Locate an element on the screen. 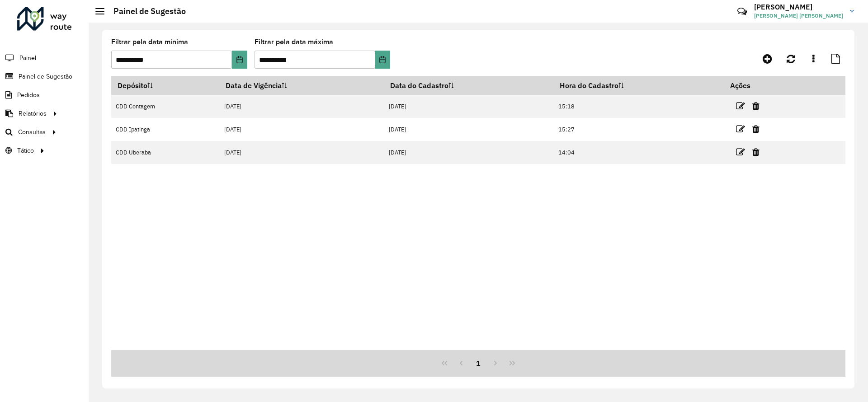 This screenshot has height=402, width=868. a: Contato Rápido is located at coordinates (741, 12).